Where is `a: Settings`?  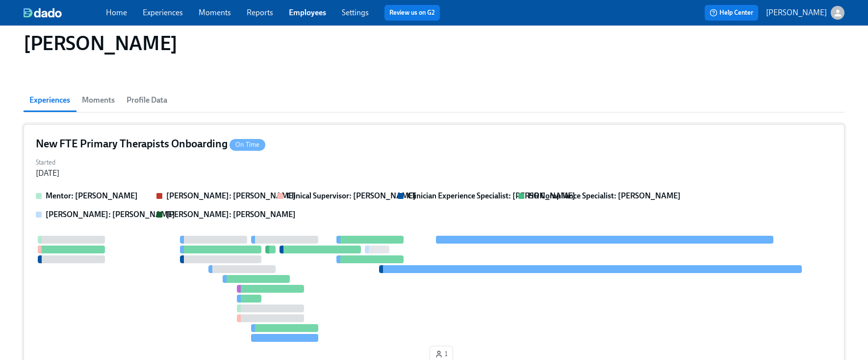
a: Settings is located at coordinates (355, 12).